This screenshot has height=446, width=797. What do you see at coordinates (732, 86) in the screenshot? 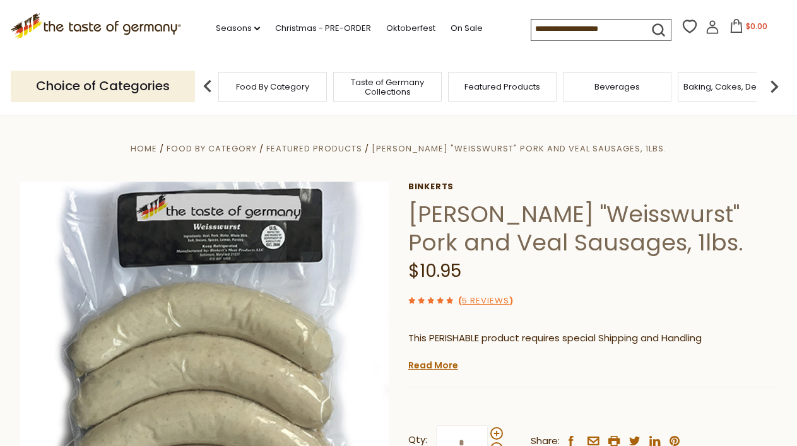
I see `span: Baking, Cakes, Desserts` at bounding box center [732, 86].